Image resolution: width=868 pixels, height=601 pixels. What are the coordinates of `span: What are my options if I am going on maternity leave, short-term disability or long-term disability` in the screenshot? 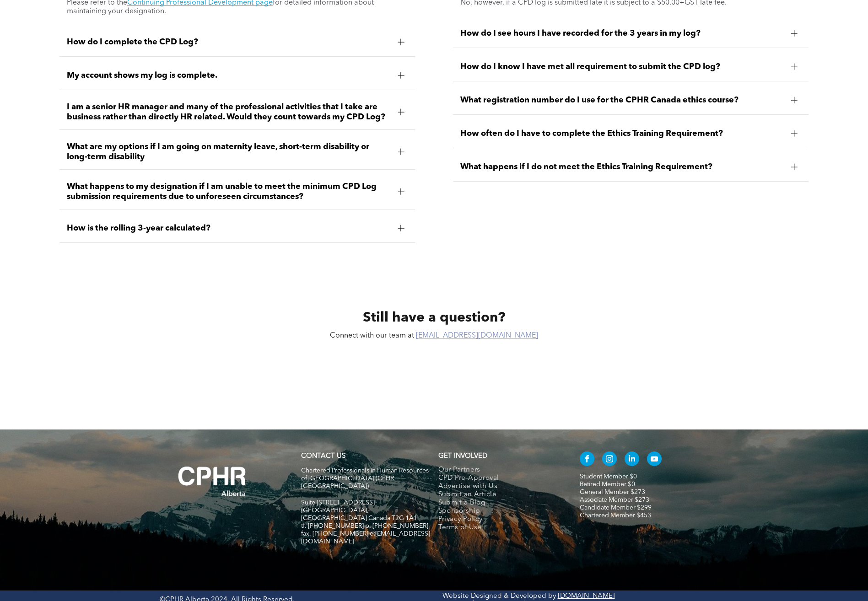 It's located at (229, 152).